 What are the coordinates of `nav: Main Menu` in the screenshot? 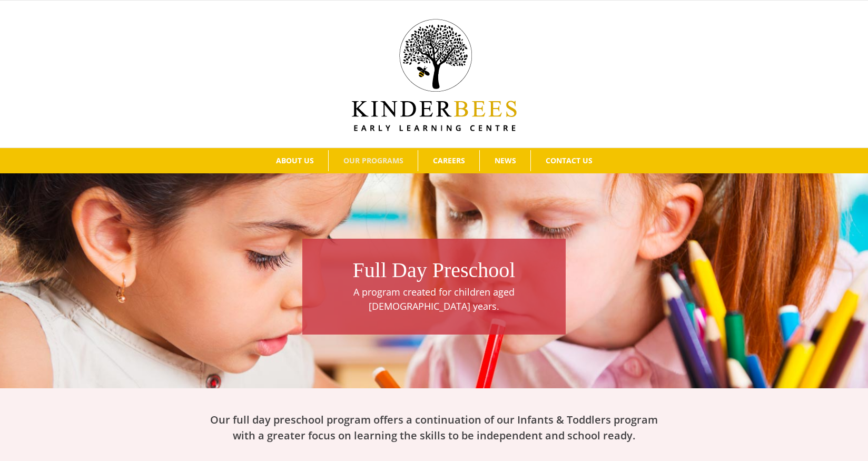 It's located at (434, 161).